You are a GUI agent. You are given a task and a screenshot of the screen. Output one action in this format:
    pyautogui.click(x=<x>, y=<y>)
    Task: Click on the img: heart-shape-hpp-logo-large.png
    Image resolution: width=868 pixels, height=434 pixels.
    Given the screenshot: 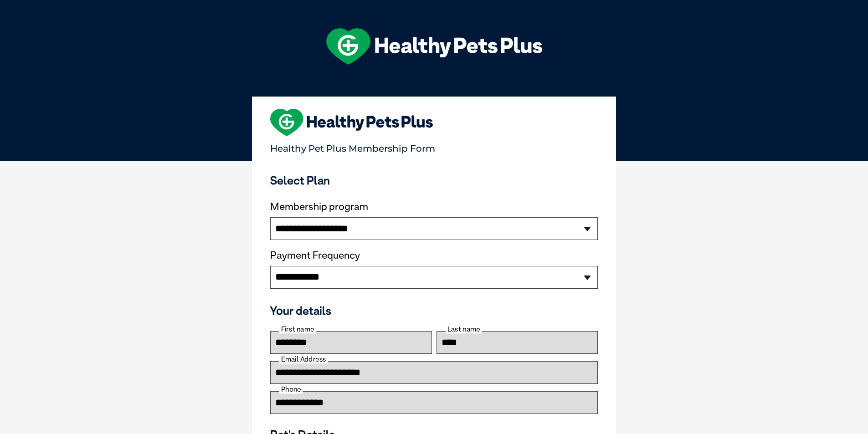 What is the action you would take?
    pyautogui.click(x=352, y=123)
    